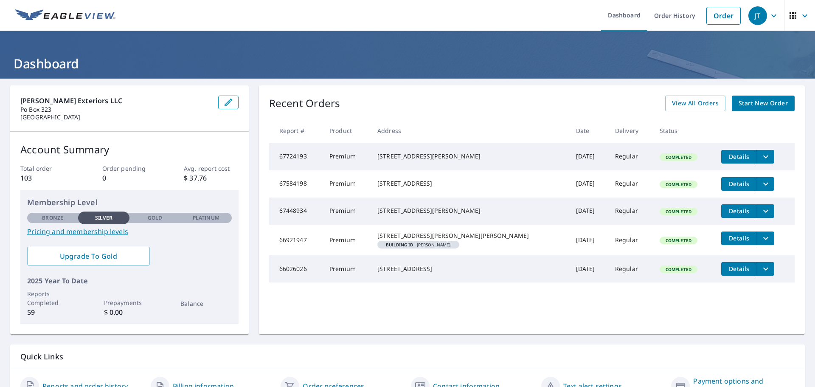 The height and width of the screenshot is (387, 815). What do you see at coordinates (739, 157) in the screenshot?
I see `button: detailsBtn-67724193` at bounding box center [739, 157].